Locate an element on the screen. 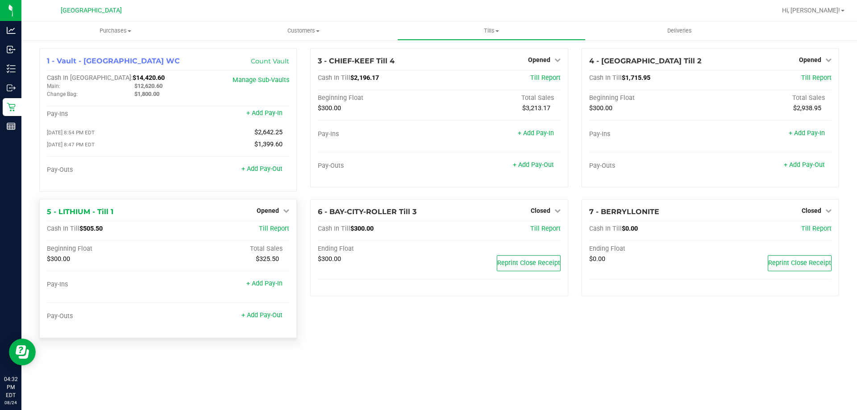 This screenshot has width=857, height=410. span: 7 - BERRYLLONITE is located at coordinates (624, 212).